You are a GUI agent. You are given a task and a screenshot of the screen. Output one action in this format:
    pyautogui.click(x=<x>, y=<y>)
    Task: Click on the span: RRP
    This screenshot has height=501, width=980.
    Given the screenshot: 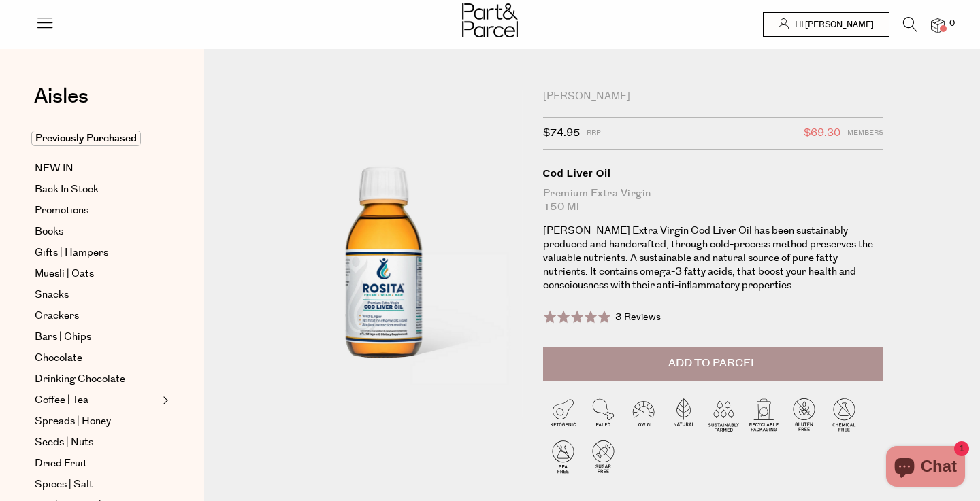 What is the action you would take?
    pyautogui.click(x=594, y=133)
    